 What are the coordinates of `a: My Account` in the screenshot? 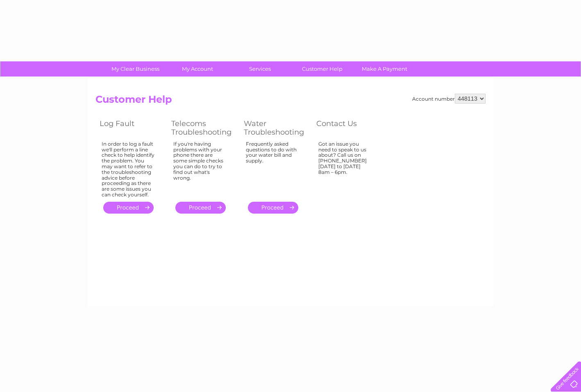 It's located at (198, 69).